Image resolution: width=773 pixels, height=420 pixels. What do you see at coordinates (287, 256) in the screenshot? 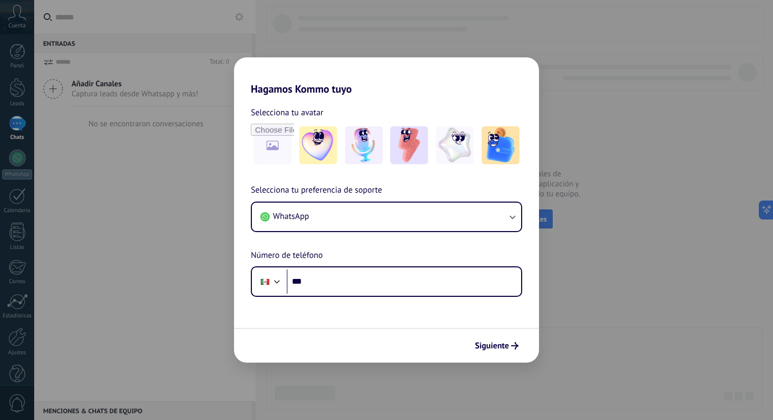
I see `span: Número de teléfono` at bounding box center [287, 256].